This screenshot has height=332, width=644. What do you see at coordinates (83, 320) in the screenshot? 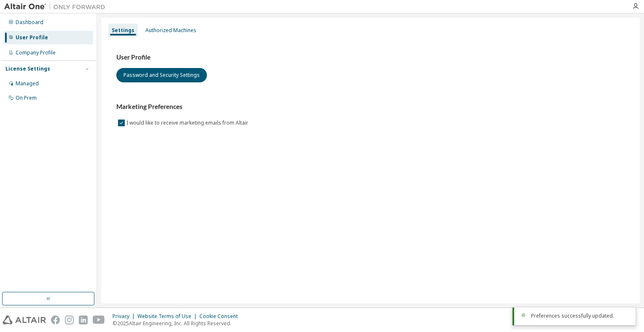
I see `img: linkedin.svg` at bounding box center [83, 320].